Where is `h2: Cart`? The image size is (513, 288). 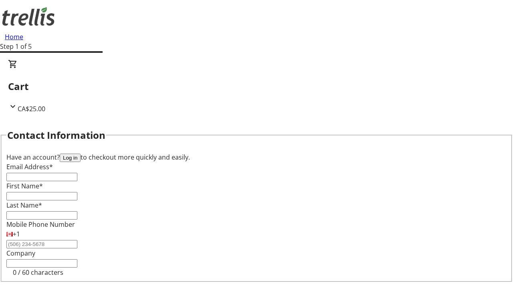 h2: Cart is located at coordinates (256, 87).